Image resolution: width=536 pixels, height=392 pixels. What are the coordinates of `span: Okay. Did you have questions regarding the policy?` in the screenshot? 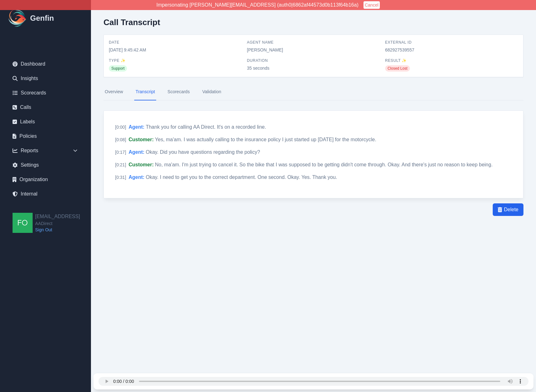 It's located at (203, 152).